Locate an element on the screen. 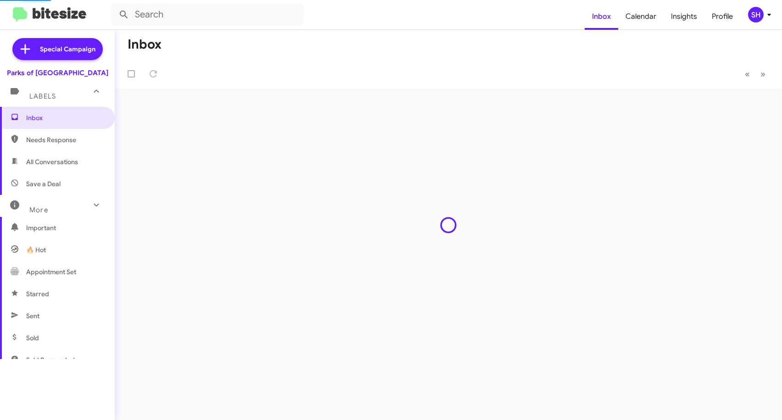 Image resolution: width=782 pixels, height=420 pixels. span: Sent is located at coordinates (33, 316).